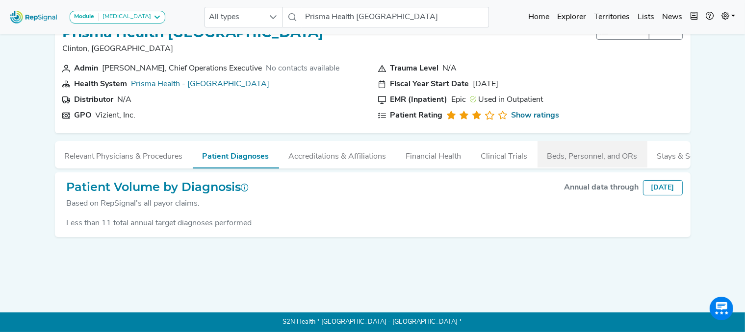 This screenshot has width=745, height=332. What do you see at coordinates (124, 154) in the screenshot?
I see `button: Relevant Physicians & Procedures` at bounding box center [124, 154].